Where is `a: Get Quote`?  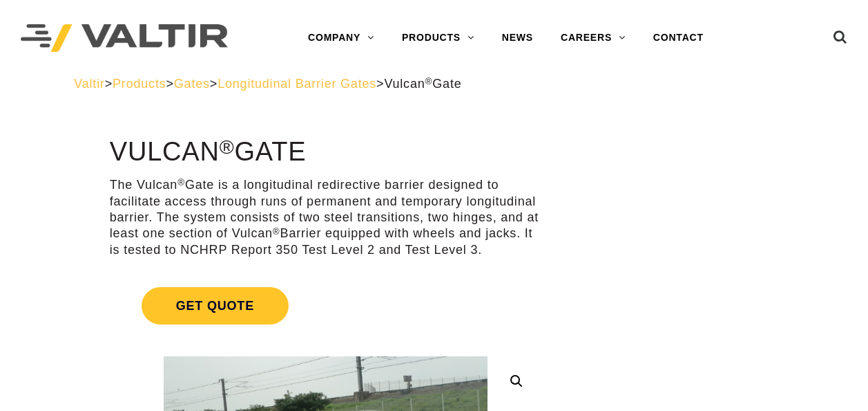 a: Get Quote is located at coordinates (326, 305).